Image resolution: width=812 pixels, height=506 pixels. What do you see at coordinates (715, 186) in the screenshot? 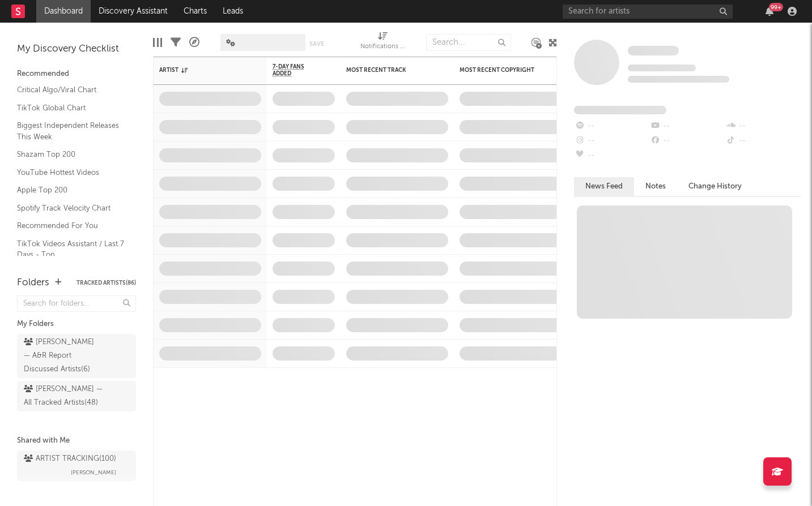
I see `button: Change History` at bounding box center [715, 186].